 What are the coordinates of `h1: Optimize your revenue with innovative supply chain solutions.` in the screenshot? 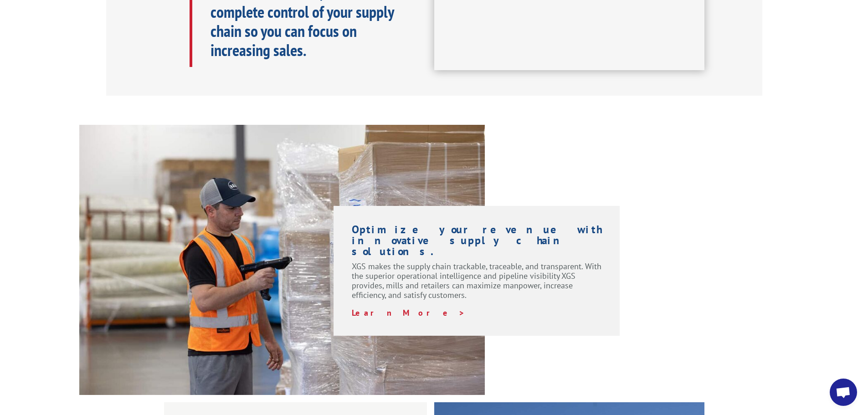 It's located at (477, 242).